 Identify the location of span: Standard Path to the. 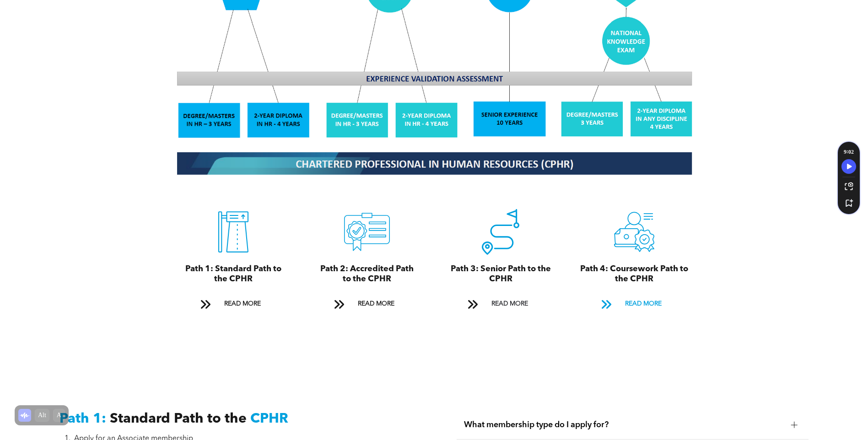
(178, 419).